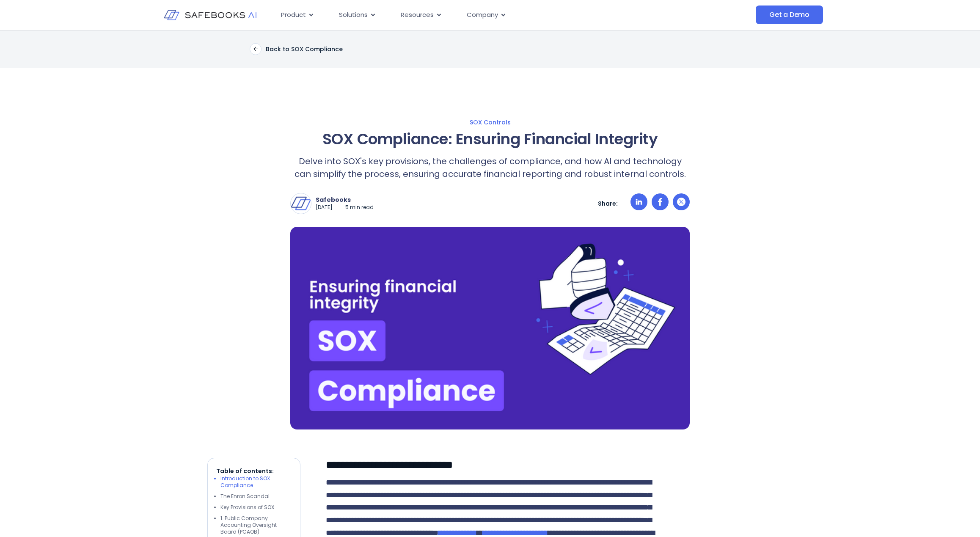 The image size is (980, 537). What do you see at coordinates (789, 15) in the screenshot?
I see `a: Get a Demo` at bounding box center [789, 15].